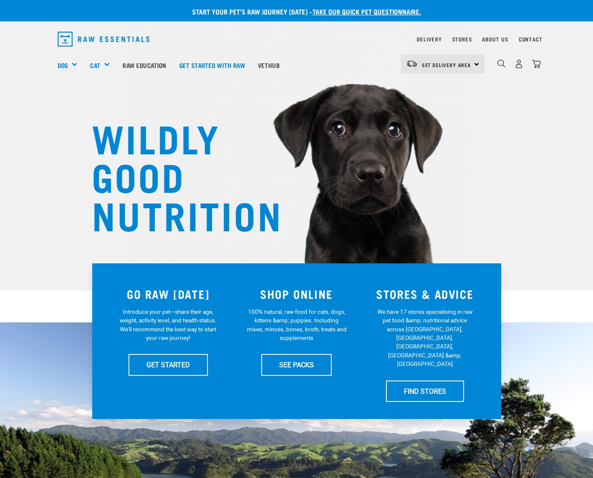  Describe the element at coordinates (429, 39) in the screenshot. I see `a: Delivery` at that location.